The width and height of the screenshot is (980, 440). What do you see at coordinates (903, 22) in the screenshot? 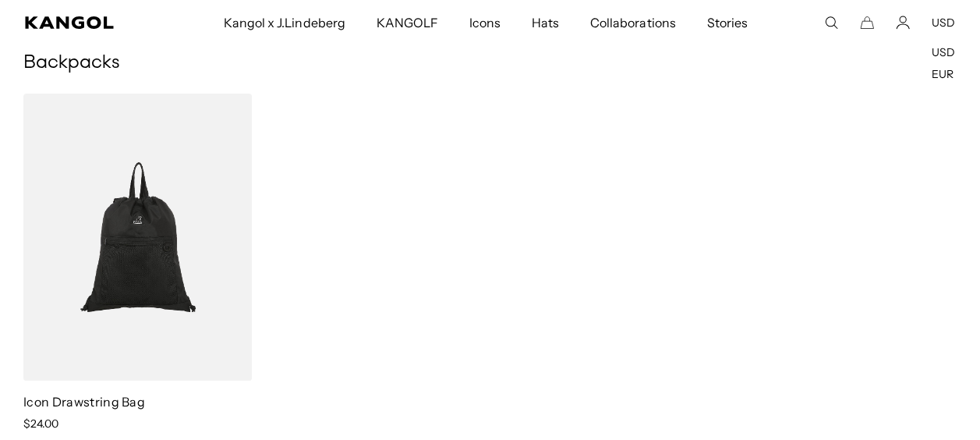
I see `a: Account` at bounding box center [903, 22].